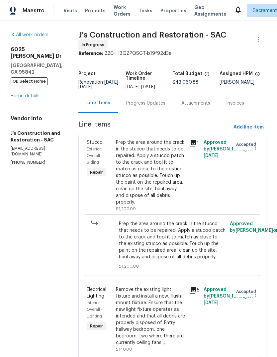 The height and width of the screenshot is (357, 277). What do you see at coordinates (173, 11) in the screenshot?
I see `span: Properties` at bounding box center [173, 11].